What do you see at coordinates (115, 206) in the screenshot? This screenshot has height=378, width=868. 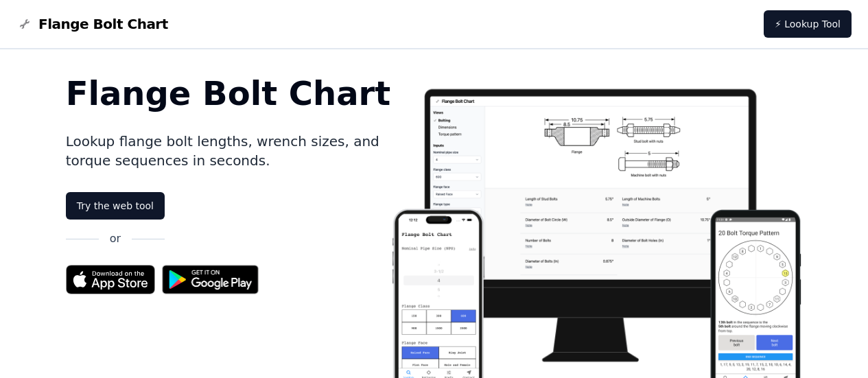 I see `a: Try the web tool` at bounding box center [115, 206].